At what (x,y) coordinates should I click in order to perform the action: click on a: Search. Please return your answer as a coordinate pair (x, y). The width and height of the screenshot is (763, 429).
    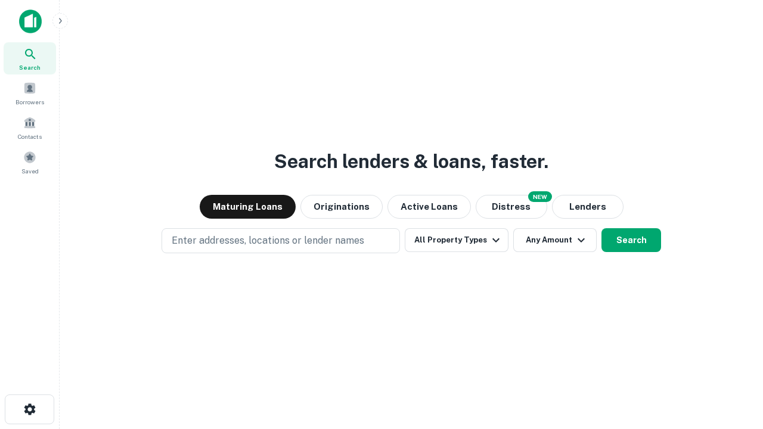
    Looking at the image, I should click on (30, 58).